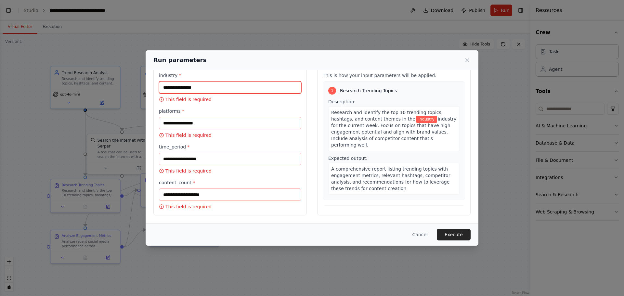 The width and height of the screenshot is (624, 296). I want to click on span: A comprehensive report listing trending topics with engagement metrics, relevant hashtags, compet..., so click(391, 179).